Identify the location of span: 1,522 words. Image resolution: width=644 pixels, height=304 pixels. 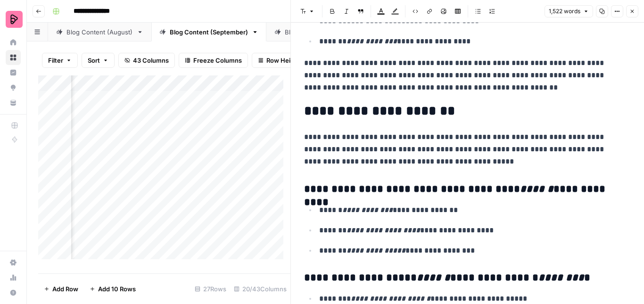
(564, 12).